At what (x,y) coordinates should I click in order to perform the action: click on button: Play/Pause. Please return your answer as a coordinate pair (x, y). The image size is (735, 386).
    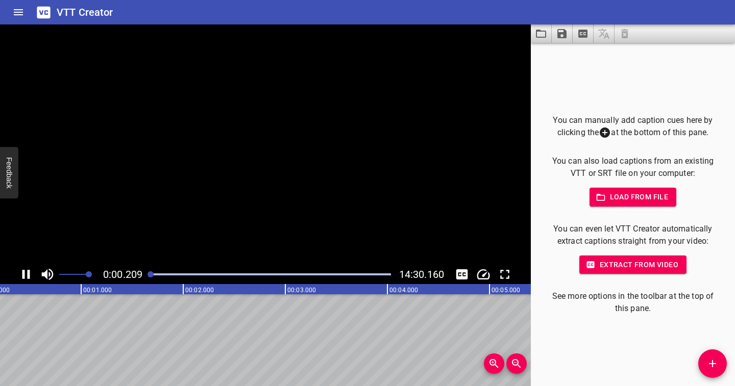
    Looking at the image, I should click on (26, 275).